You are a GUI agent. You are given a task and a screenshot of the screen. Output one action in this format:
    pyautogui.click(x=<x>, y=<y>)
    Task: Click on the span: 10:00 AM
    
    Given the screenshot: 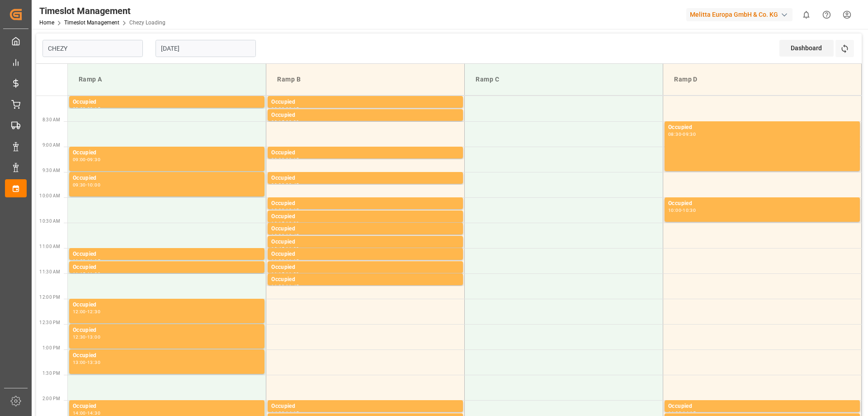 What is the action you would take?
    pyautogui.click(x=49, y=195)
    